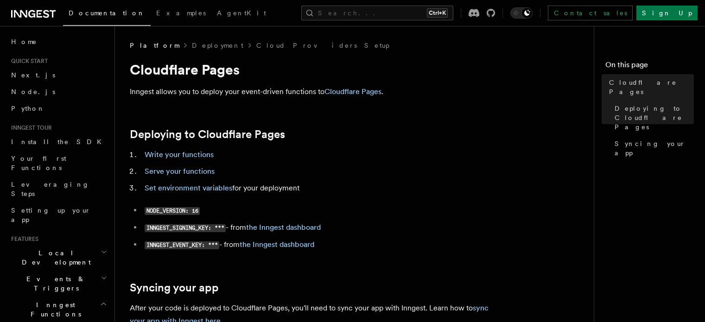  I want to click on button: Events & Triggers, so click(58, 284).